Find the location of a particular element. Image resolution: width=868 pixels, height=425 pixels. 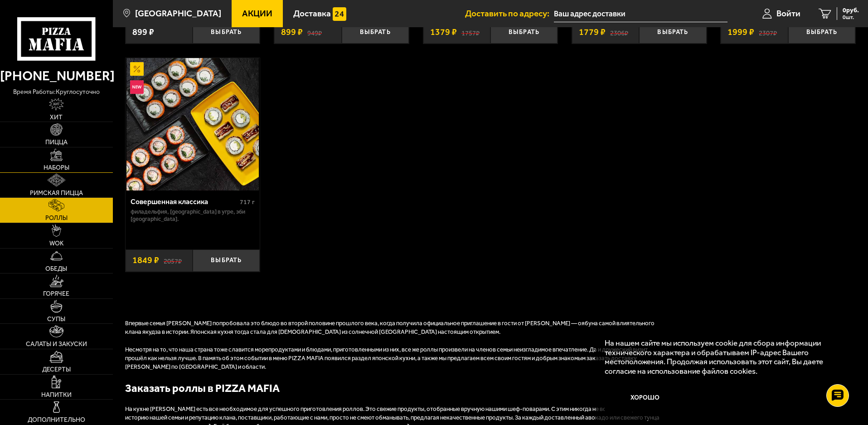

img: 15daf4d41897b9f0e9f617042186c801.svg is located at coordinates (340, 14).